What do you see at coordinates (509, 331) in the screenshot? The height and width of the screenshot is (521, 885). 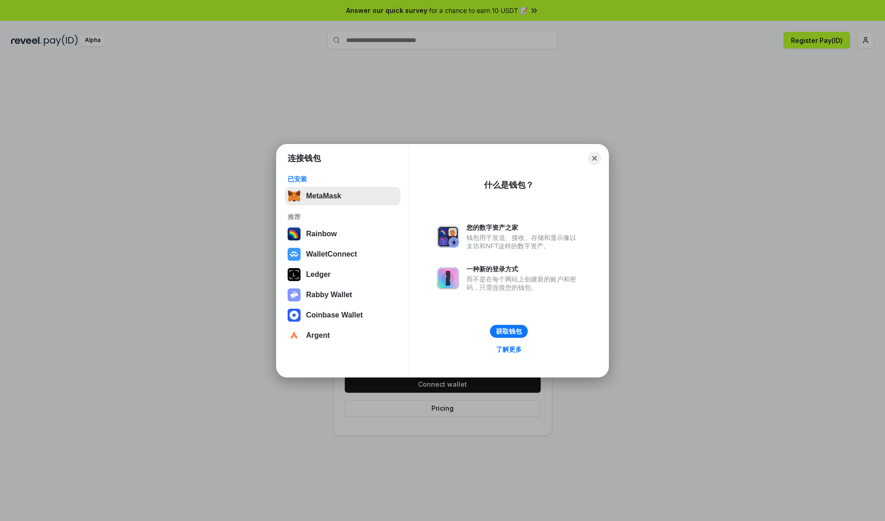 I see `button: 获取钱包` at bounding box center [509, 331].